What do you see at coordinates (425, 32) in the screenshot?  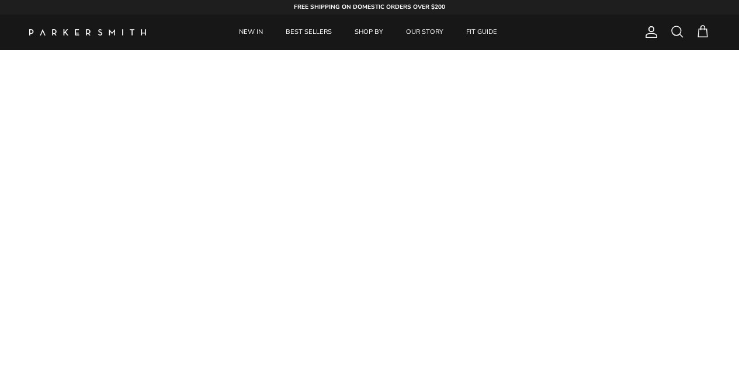 I see `a: OUR STORY` at bounding box center [425, 32].